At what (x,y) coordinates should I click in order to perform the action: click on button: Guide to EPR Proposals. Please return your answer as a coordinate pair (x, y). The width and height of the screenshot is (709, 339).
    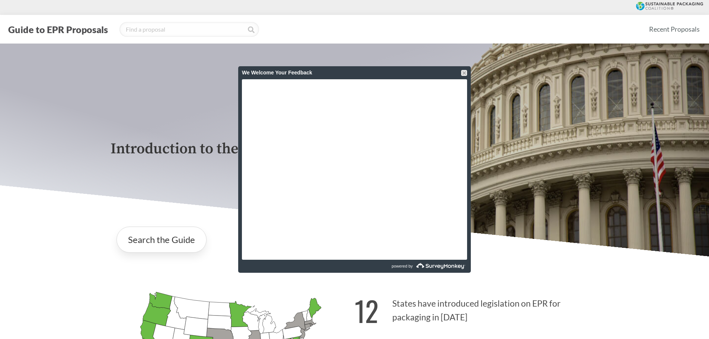
    Looking at the image, I should click on (58, 29).